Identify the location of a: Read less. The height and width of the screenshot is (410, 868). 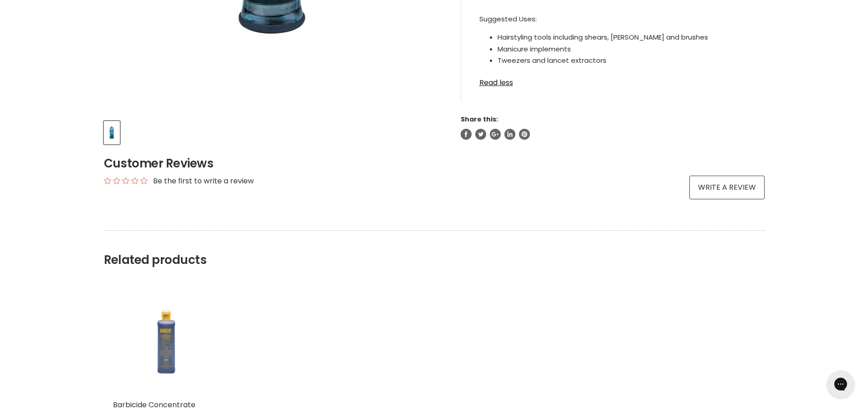
(613, 80).